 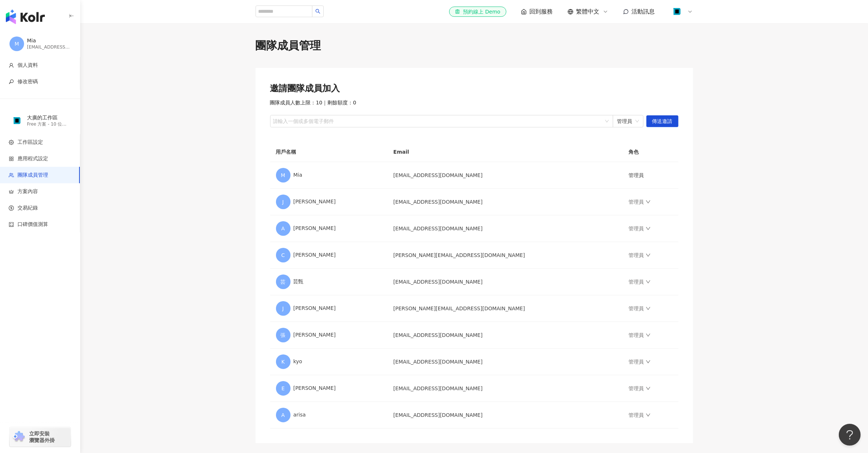 I want to click on span: appstore, so click(x=11, y=159).